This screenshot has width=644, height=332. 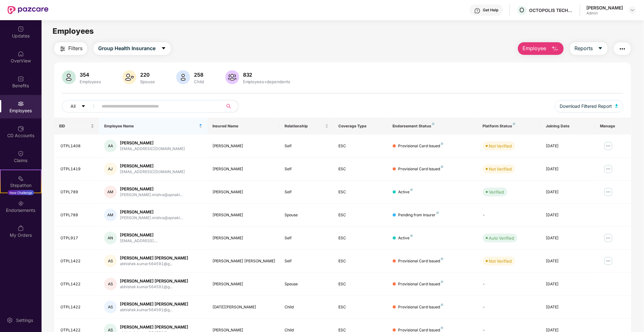 I want to click on div: Employees, so click(x=90, y=82).